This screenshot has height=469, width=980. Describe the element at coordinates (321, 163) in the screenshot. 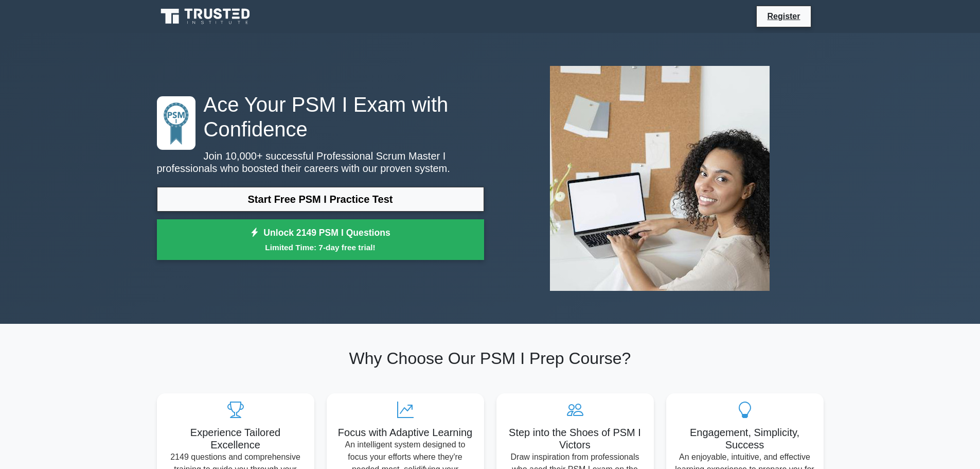

I see `p: Join 10,000+ successful Professional Scrum Master I professionals who boosted their careers with ...` at that location.